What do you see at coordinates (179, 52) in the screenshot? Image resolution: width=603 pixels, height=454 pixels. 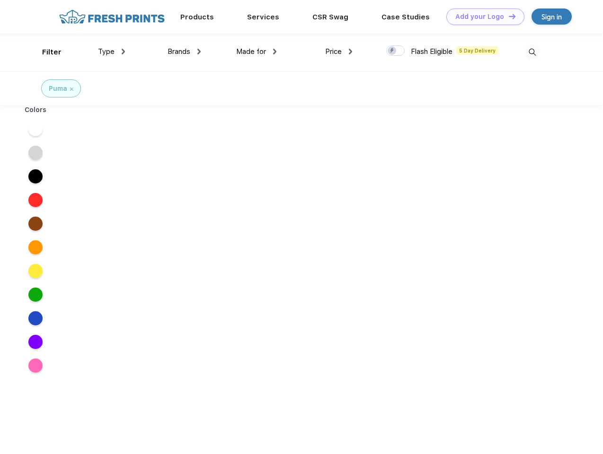 I see `span: Brands` at bounding box center [179, 52].